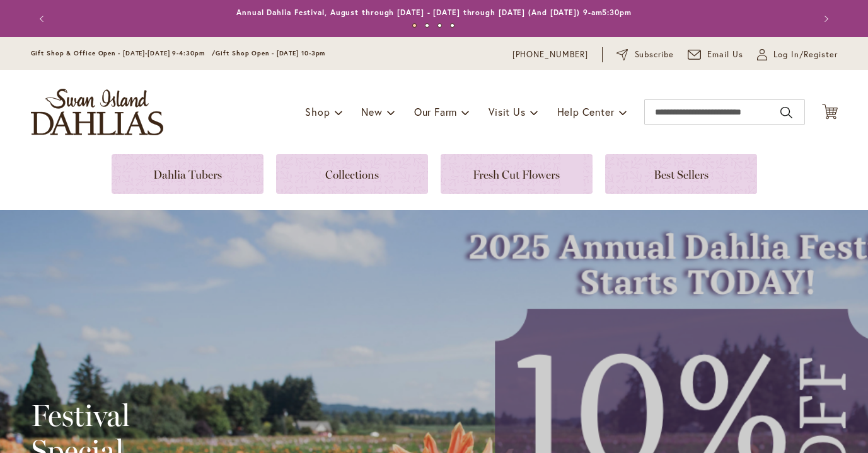 This screenshot has width=868, height=453. I want to click on a: store logo, so click(97, 112).